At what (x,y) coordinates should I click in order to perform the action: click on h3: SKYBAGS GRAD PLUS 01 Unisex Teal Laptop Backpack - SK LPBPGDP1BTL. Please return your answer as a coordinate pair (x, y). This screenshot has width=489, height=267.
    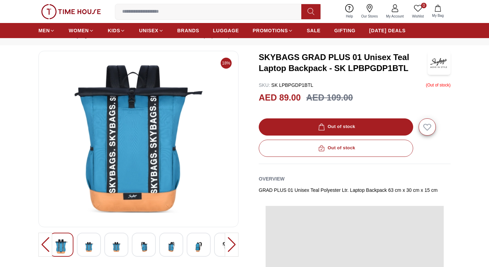
    Looking at the image, I should click on (343, 63).